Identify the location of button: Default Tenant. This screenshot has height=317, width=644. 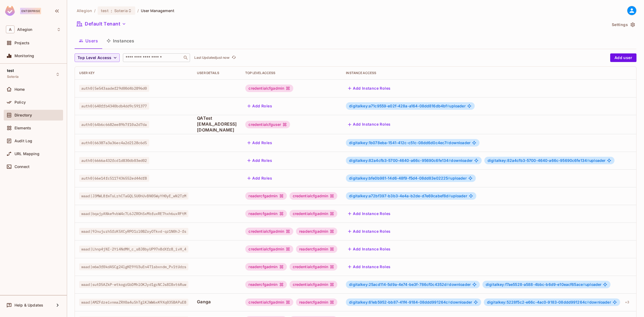
(102, 24).